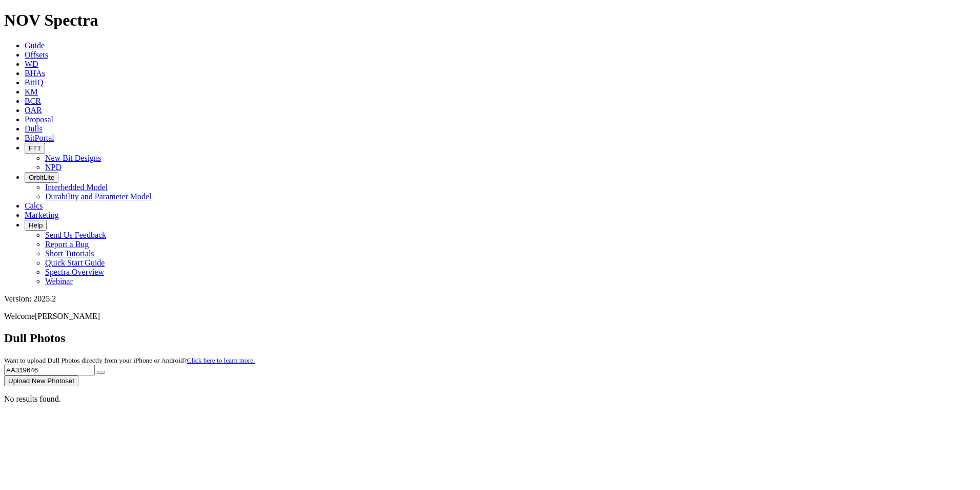  Describe the element at coordinates (41, 177) in the screenshot. I see `button: OrbitLite` at that location.